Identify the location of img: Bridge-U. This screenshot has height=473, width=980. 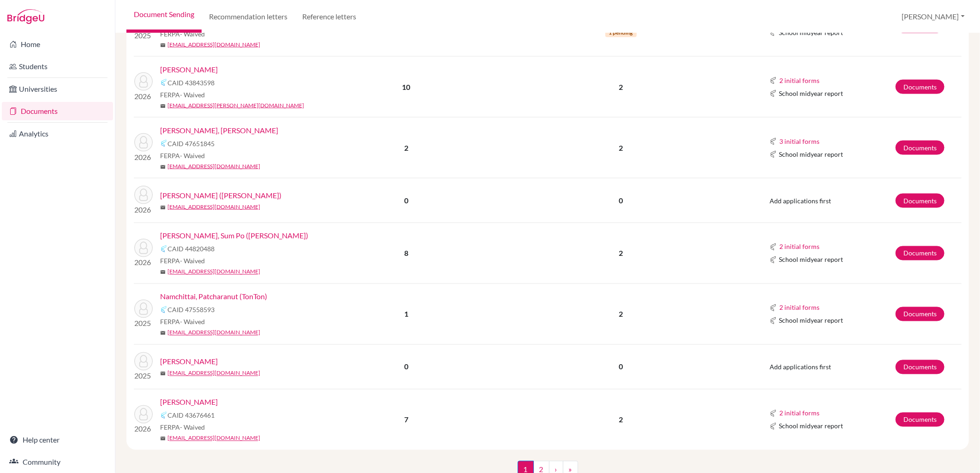
(25, 17).